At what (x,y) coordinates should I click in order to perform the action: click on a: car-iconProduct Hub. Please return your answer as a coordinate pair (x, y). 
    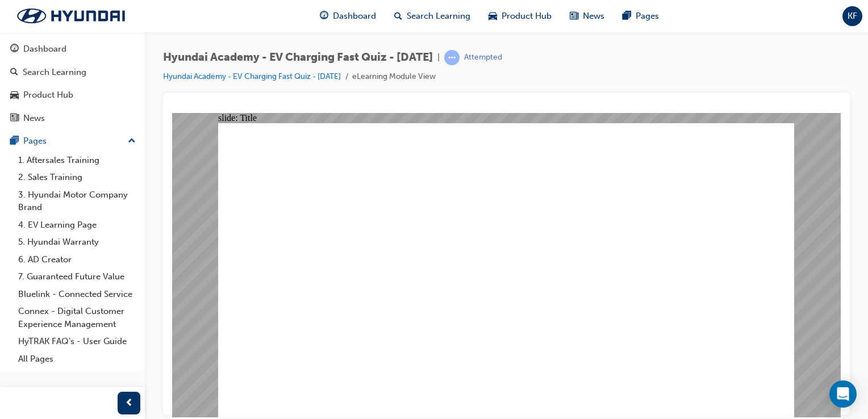
    Looking at the image, I should click on (519, 15).